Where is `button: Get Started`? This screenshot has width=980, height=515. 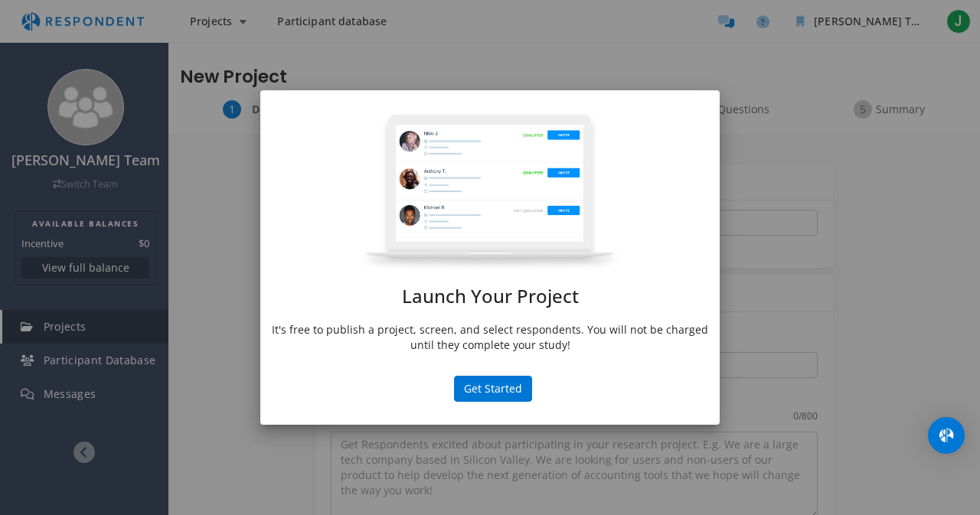 button: Get Started is located at coordinates (493, 389).